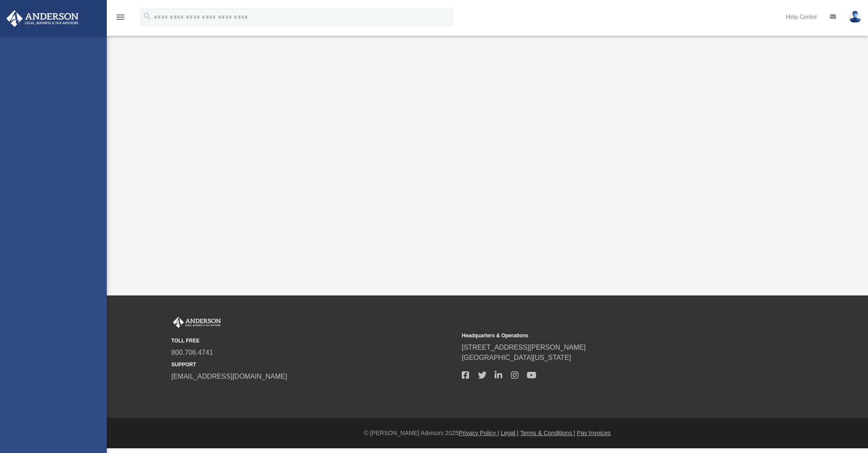  What do you see at coordinates (120, 19) in the screenshot?
I see `a: menu` at bounding box center [120, 19].